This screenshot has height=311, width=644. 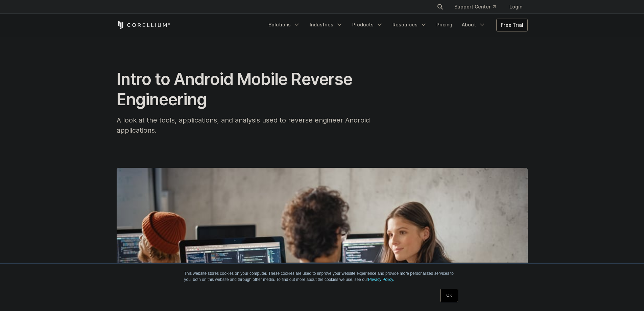 What do you see at coordinates (445, 25) in the screenshot?
I see `a: Pricing` at bounding box center [445, 25].